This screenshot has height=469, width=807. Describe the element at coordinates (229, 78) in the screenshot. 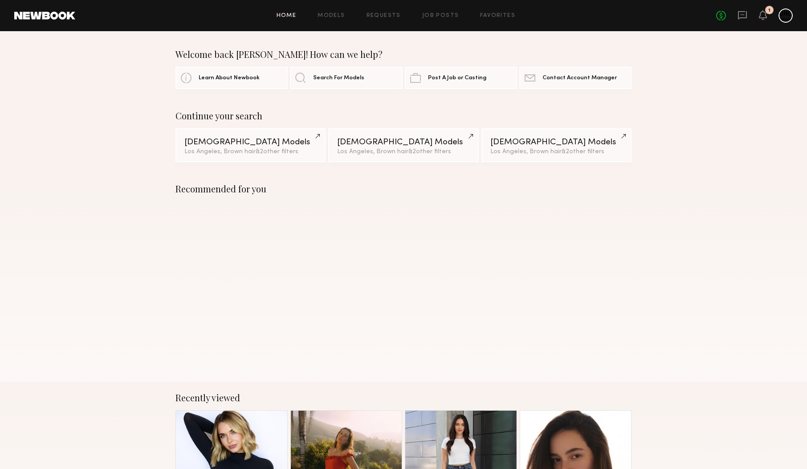

I see `span: Learn About Newbook` at that location.